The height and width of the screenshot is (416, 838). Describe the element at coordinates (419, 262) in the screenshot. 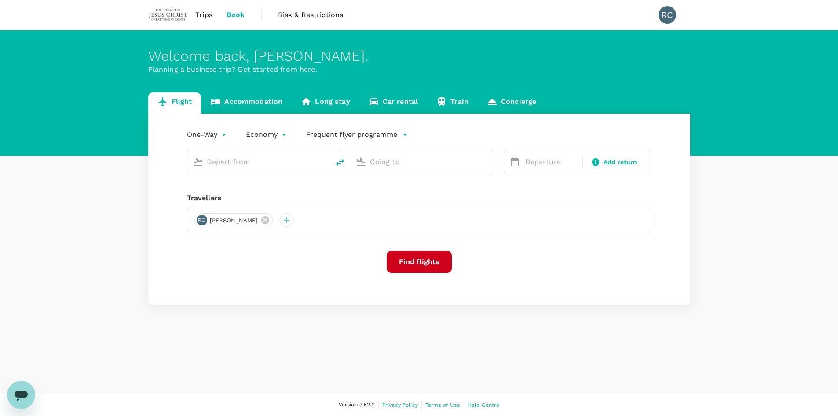

I see `button: Find flights` at that location.